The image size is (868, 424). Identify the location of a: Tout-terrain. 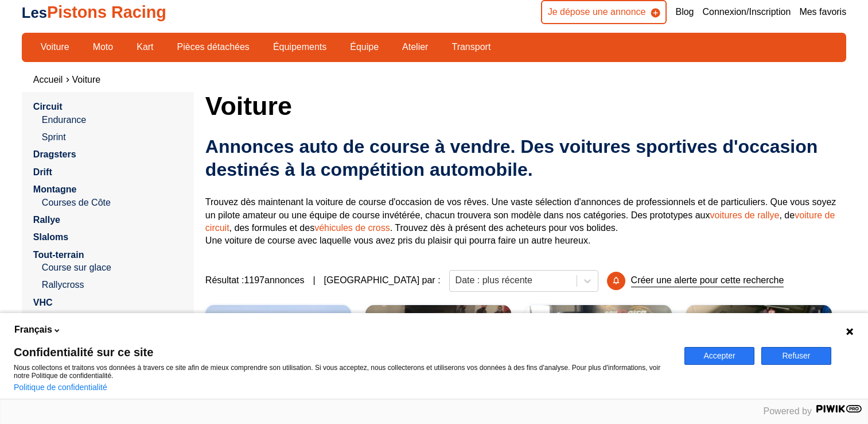
(58, 255).